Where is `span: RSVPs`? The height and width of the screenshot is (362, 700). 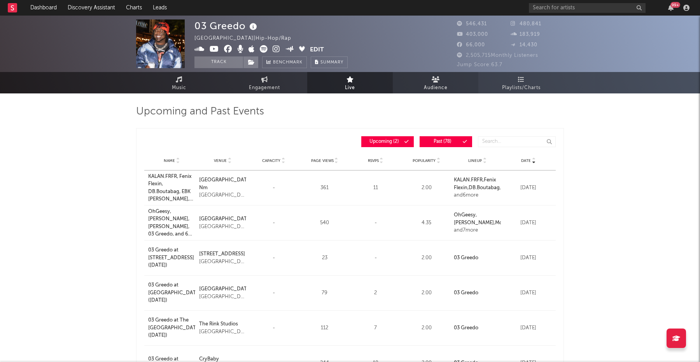 span: RSVPs is located at coordinates (373, 161).